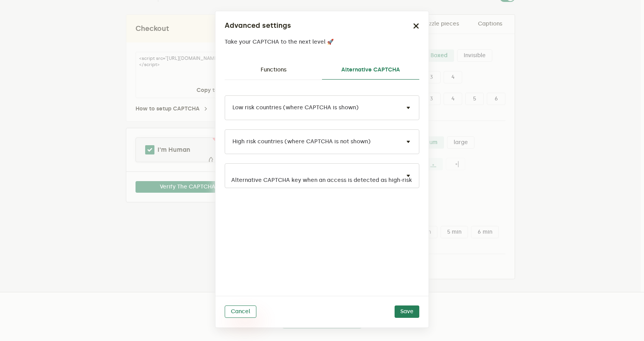  I want to click on a: Alternative CAPTCHA, so click(371, 70).